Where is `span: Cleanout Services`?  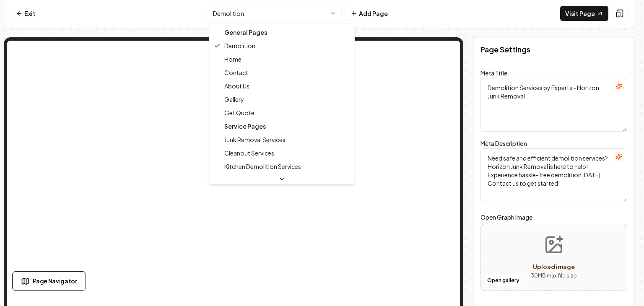
span: Cleanout Services is located at coordinates (249, 153).